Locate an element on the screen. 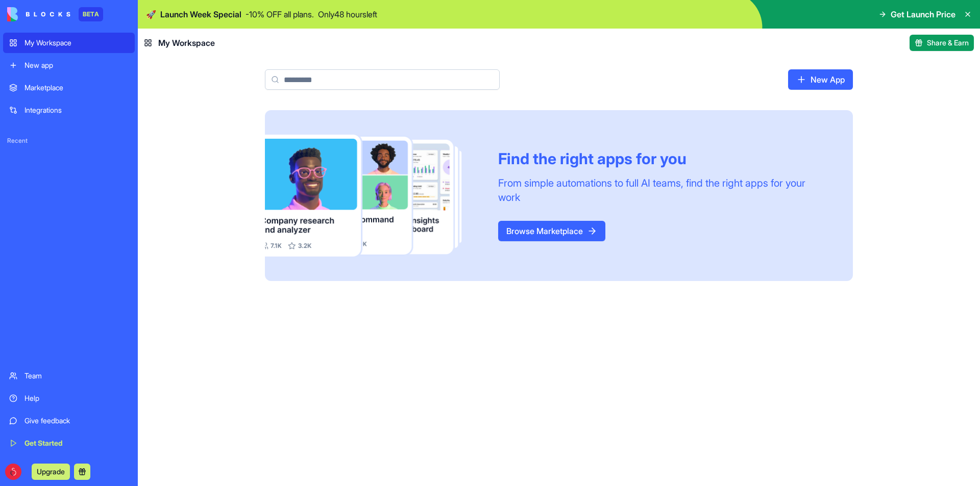  a: Give feedback is located at coordinates (69, 421).